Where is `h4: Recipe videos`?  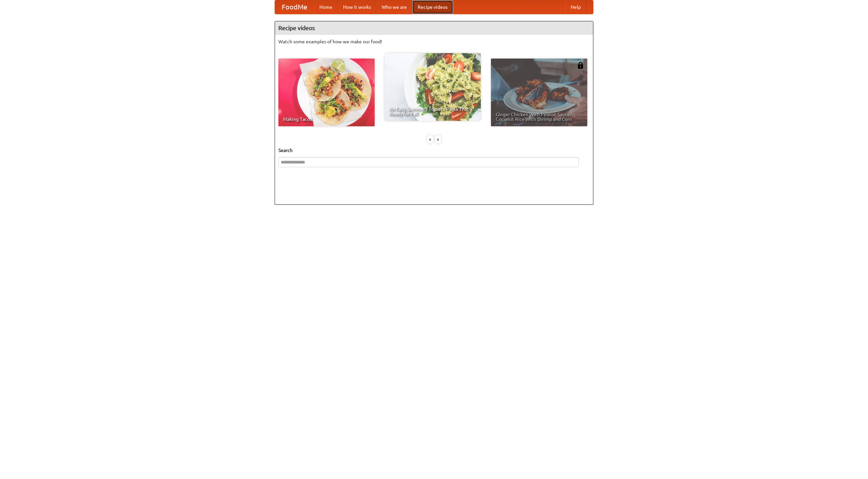 h4: Recipe videos is located at coordinates (434, 28).